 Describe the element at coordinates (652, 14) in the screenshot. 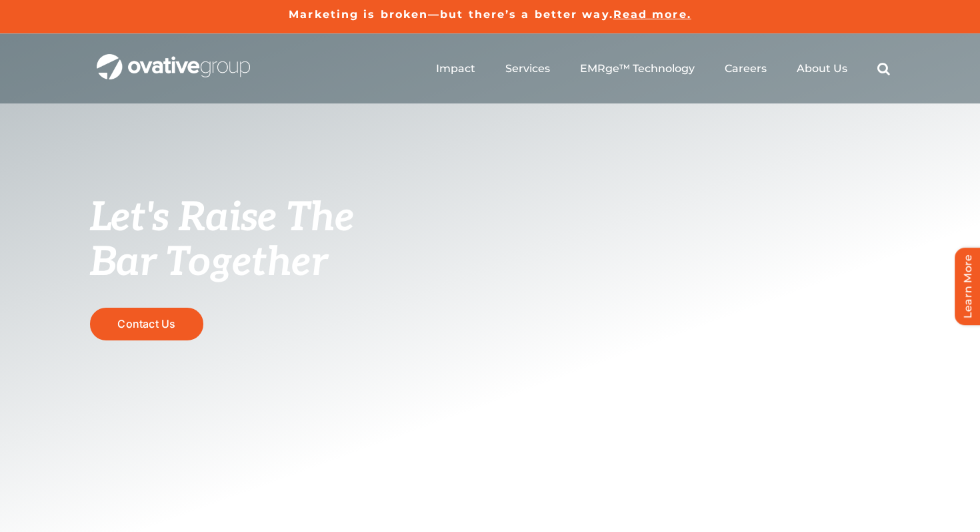

I see `a: Read more.` at that location.